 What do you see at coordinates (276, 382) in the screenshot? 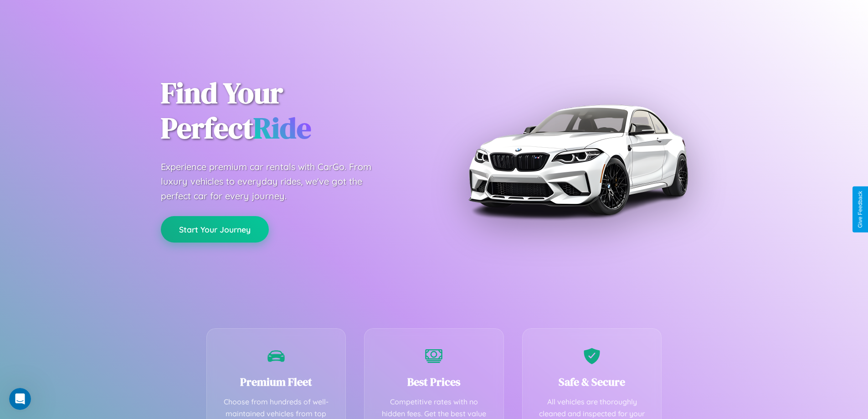
I see `h3: Premium Fleet` at bounding box center [276, 382].